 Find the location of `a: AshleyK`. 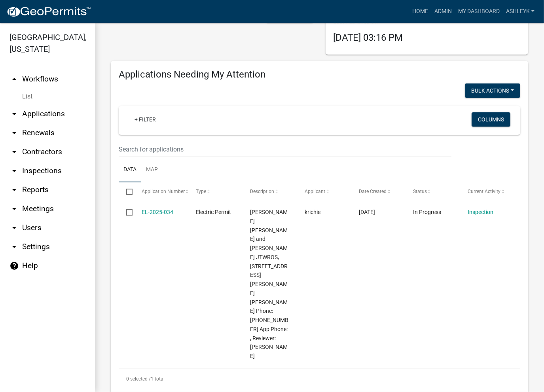

a: AshleyK is located at coordinates (521, 12).